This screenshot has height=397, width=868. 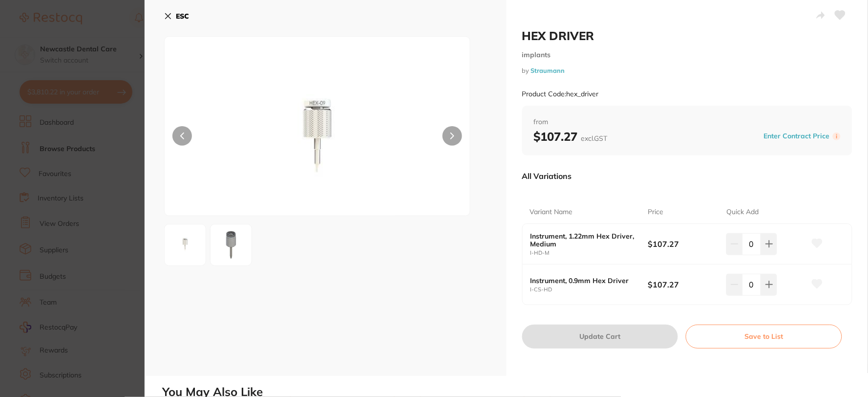 I want to click on div: message notification from Restocq, 2m ago. Should there be anything else we can help you with, pl..., so click(x=97, y=37).